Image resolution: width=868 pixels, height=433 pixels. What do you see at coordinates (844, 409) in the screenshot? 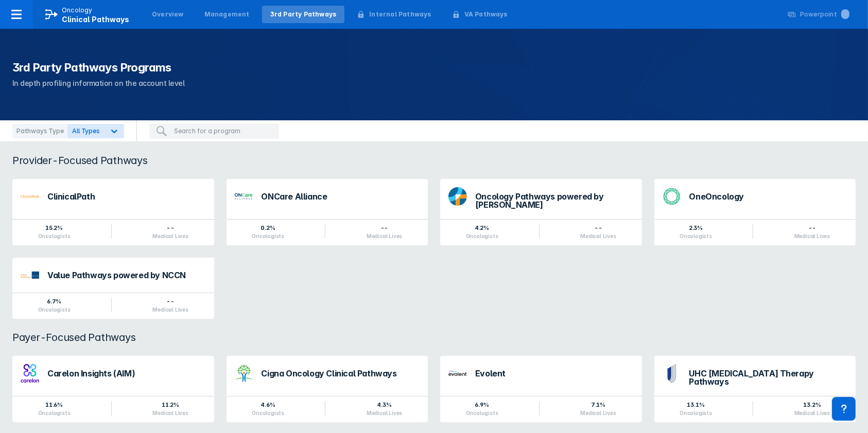
I see `div: Contact Support` at bounding box center [844, 409].